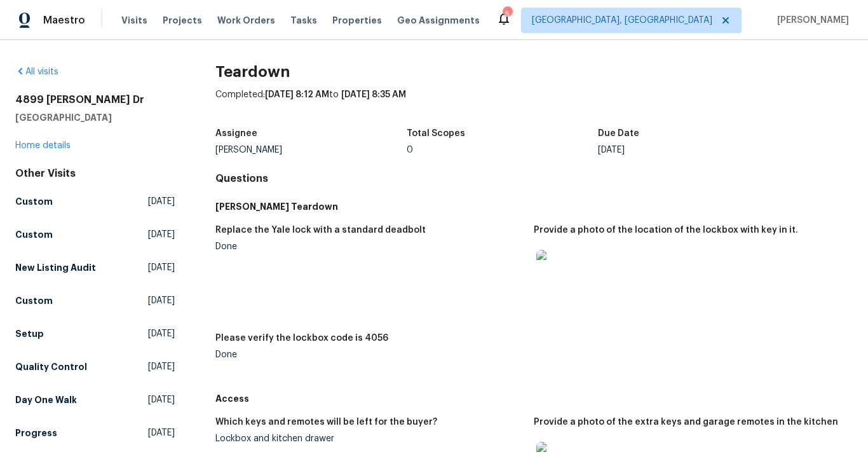 The image size is (868, 459). What do you see at coordinates (46, 400) in the screenshot?
I see `h5: Day One Walk` at bounding box center [46, 400].